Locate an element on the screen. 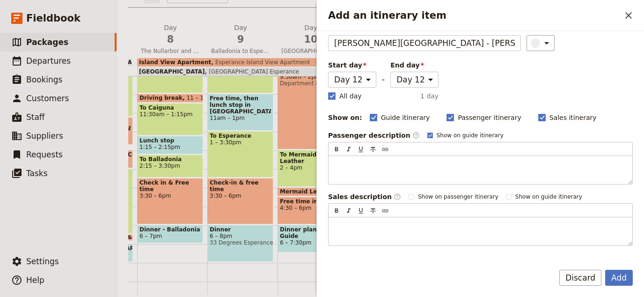  span: Settings is located at coordinates (42, 262).